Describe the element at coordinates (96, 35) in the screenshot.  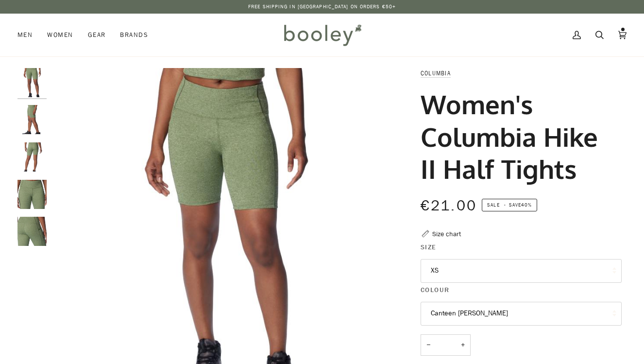
I see `span: Gear` at that location.